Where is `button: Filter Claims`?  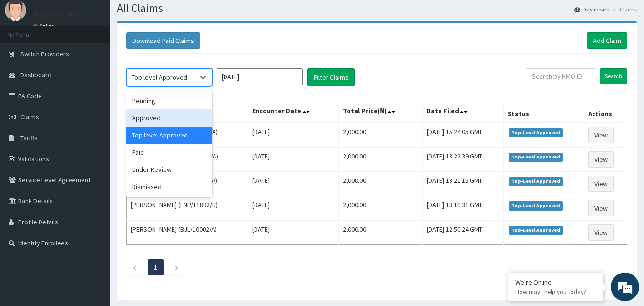
button: Filter Claims is located at coordinates (331, 77).